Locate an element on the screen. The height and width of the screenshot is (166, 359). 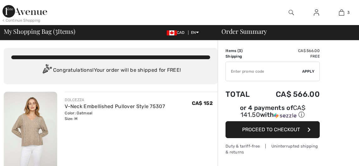
td: Items ( ) is located at coordinates (242, 51).